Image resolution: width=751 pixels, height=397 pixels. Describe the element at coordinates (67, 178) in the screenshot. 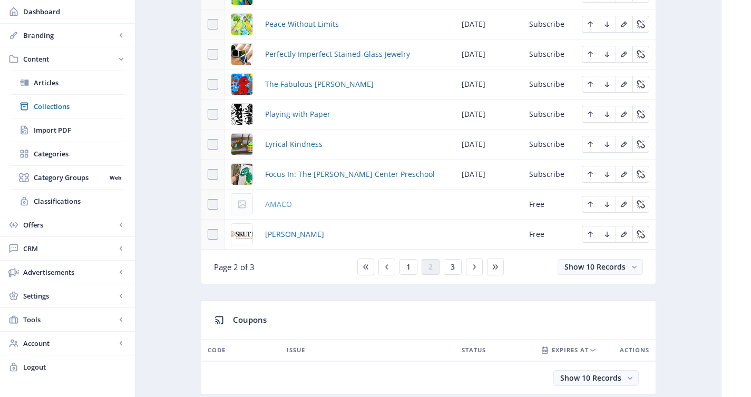

I see `a: Category GroupsWeb` at that location.